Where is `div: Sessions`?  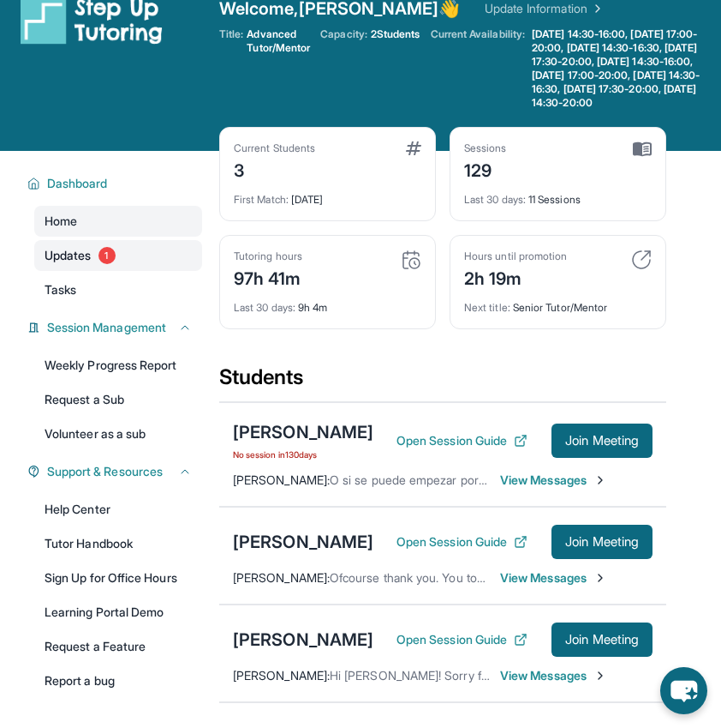 div: Sessions is located at coordinates (485, 148).